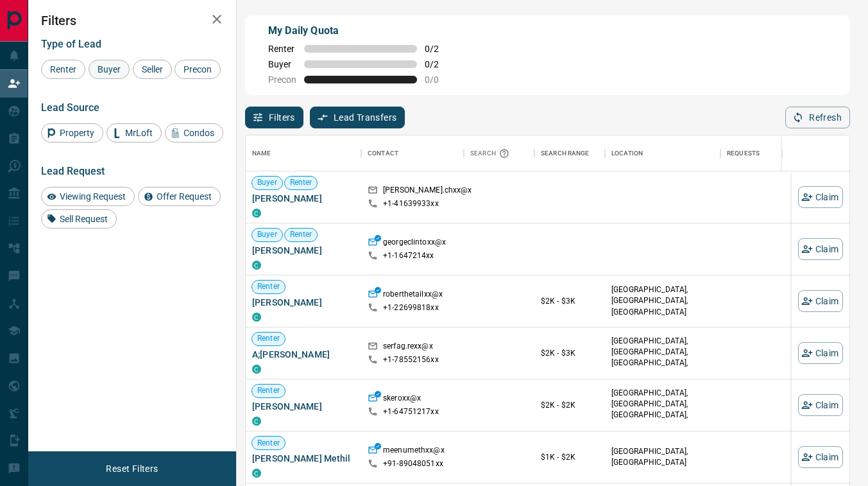  Describe the element at coordinates (569, 457) in the screenshot. I see `p: $1K - $2K` at that location.